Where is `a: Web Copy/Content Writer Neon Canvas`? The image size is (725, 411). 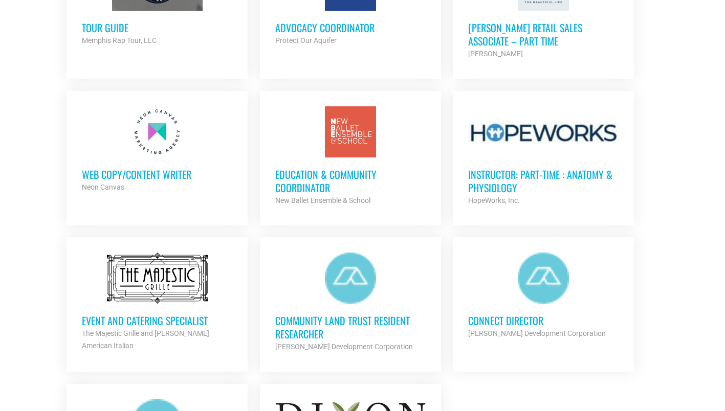
a: Web Copy/Content Writer Neon Canvas is located at coordinates (157, 150).